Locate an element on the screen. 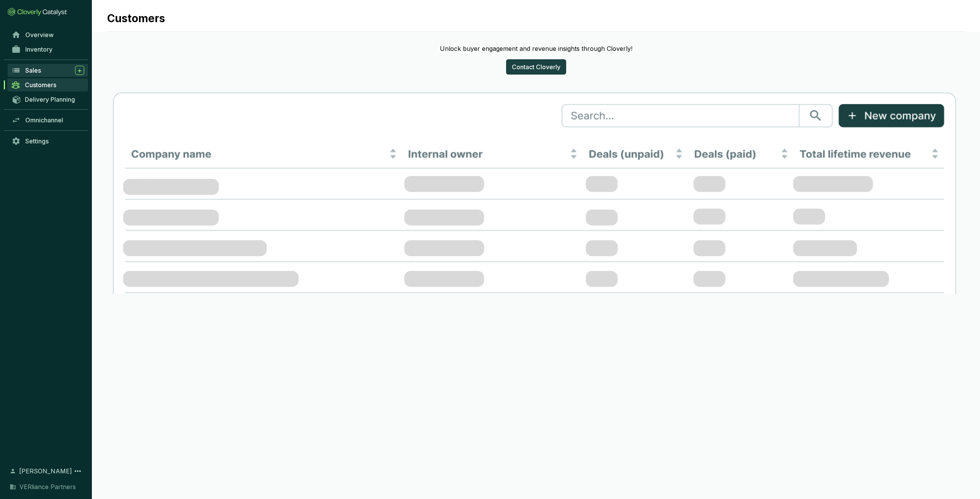 The width and height of the screenshot is (980, 499). span: Overview is located at coordinates (39, 35).